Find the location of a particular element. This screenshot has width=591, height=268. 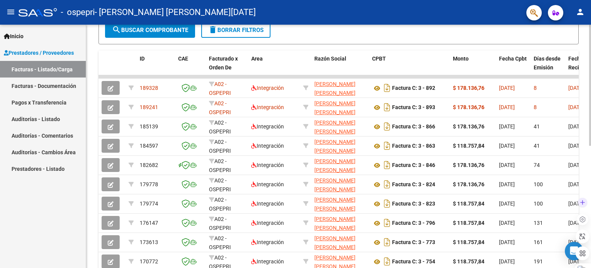

datatable-header-cell: Días desde Emisión is located at coordinates (548, 67).